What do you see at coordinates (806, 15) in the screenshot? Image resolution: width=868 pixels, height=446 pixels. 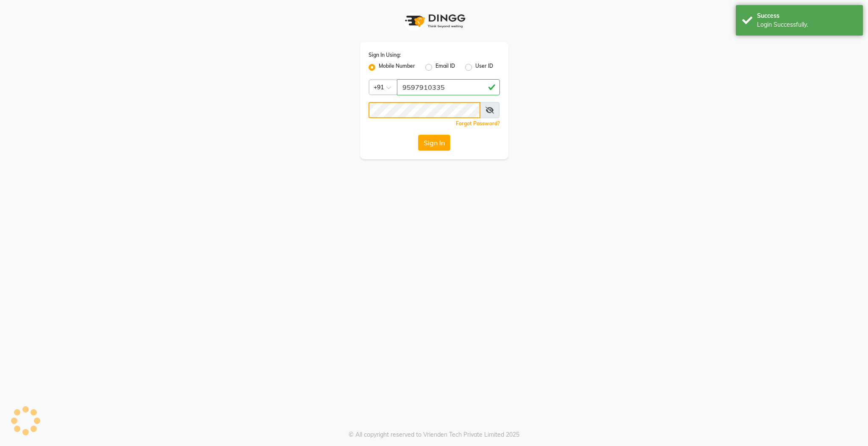 I see `div: Success` at bounding box center [806, 15].